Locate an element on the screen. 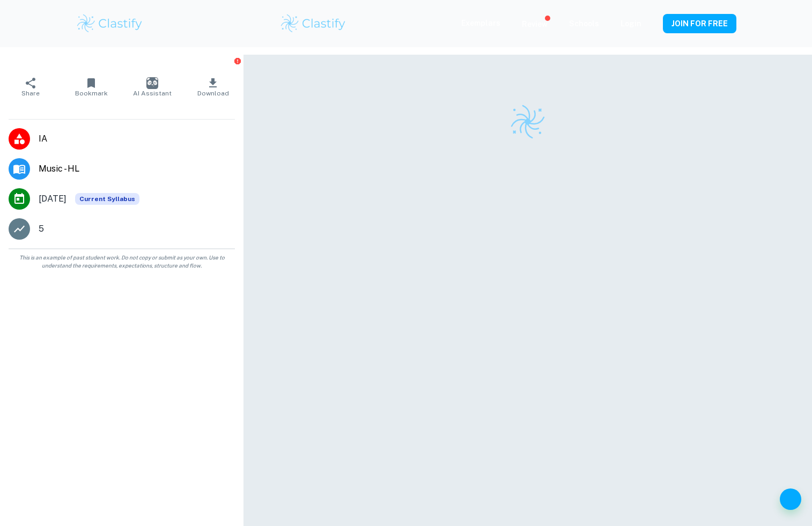 The height and width of the screenshot is (526, 812). span: Current Syllabus is located at coordinates (107, 199).